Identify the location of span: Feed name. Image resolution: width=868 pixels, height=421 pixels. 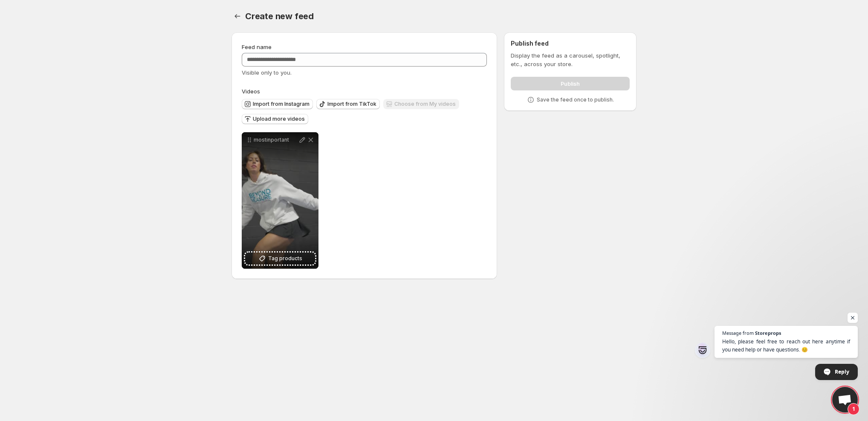
(257, 47).